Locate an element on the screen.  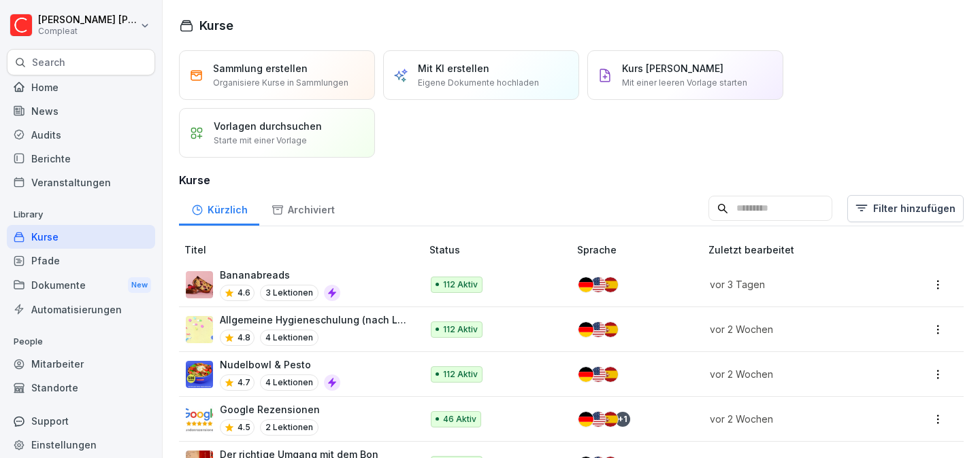
p: Nudelbowl & Pesto is located at coordinates (280, 364).